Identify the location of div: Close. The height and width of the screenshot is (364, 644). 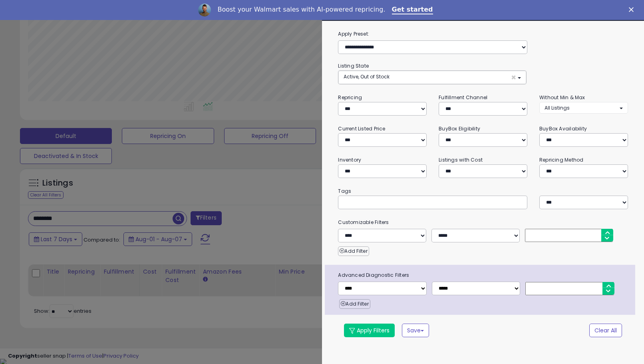
(633, 10).